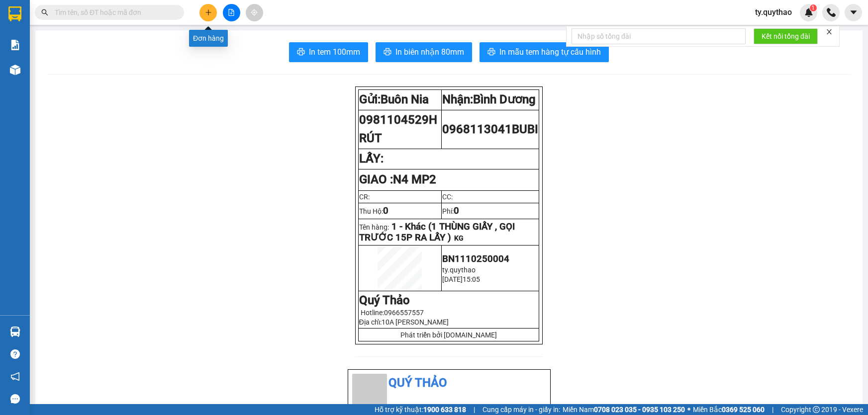  I want to click on button: caret-down, so click(853, 12).